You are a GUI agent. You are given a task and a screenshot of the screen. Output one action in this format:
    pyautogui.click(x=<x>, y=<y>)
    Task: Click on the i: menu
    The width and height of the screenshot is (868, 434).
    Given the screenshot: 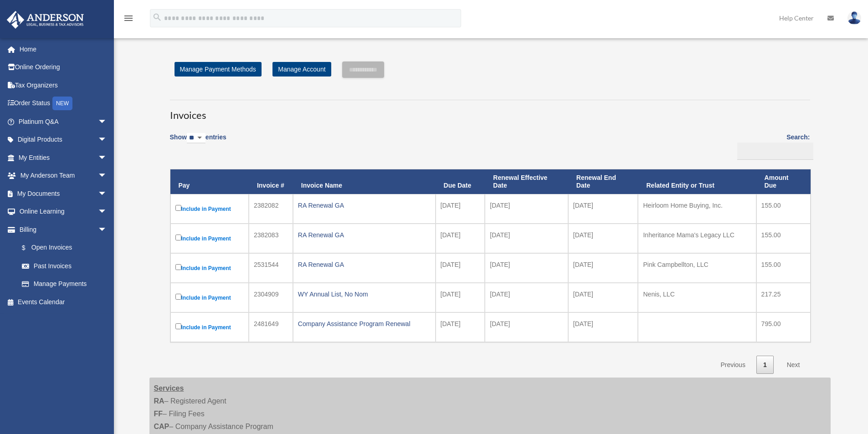 What is the action you would take?
    pyautogui.click(x=129, y=19)
    